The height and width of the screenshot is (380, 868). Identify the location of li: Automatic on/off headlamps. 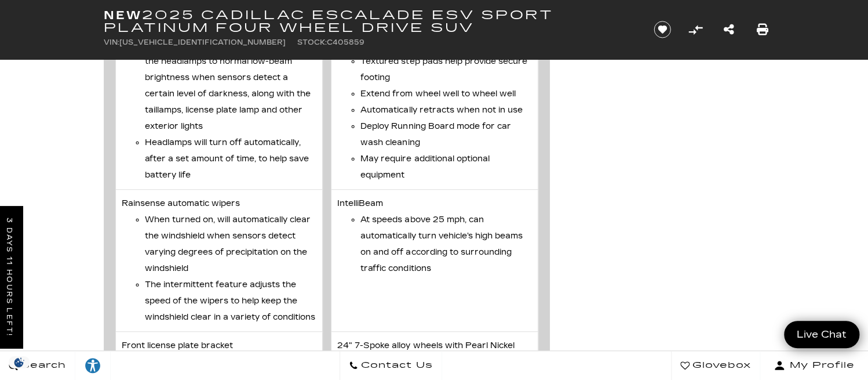
(219, 102).